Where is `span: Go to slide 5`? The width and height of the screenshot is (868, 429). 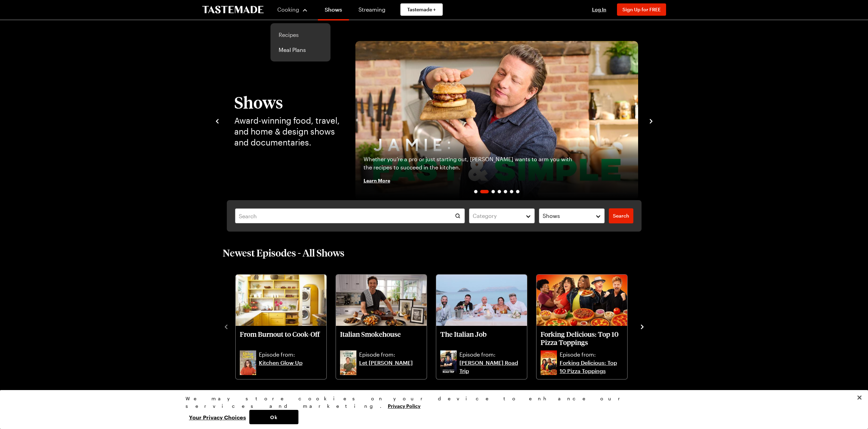 span: Go to slide 5 is located at coordinates (506, 191).